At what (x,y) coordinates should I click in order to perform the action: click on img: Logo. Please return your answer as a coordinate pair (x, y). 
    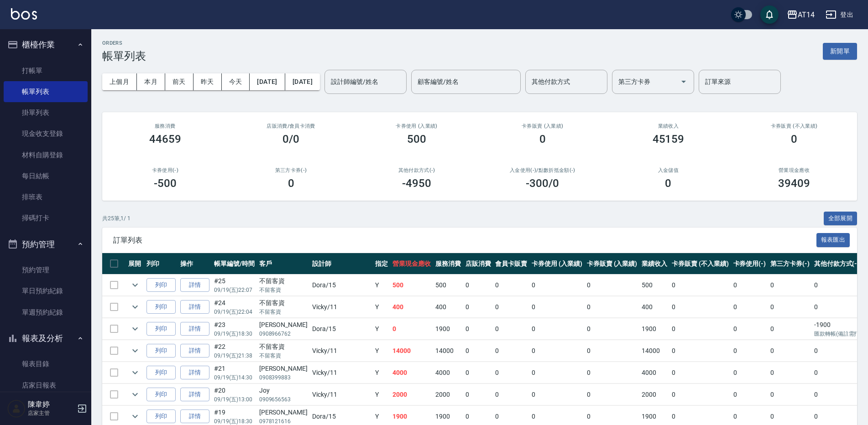
    Looking at the image, I should click on (24, 13).